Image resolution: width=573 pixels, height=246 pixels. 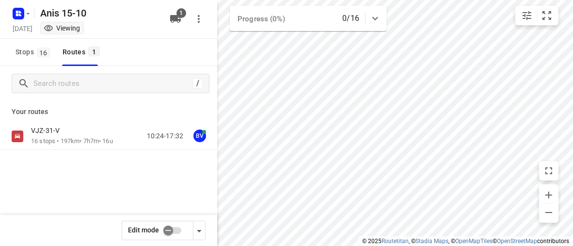 What do you see at coordinates (350, 18) in the screenshot?
I see `p: 0/16` at bounding box center [350, 18].